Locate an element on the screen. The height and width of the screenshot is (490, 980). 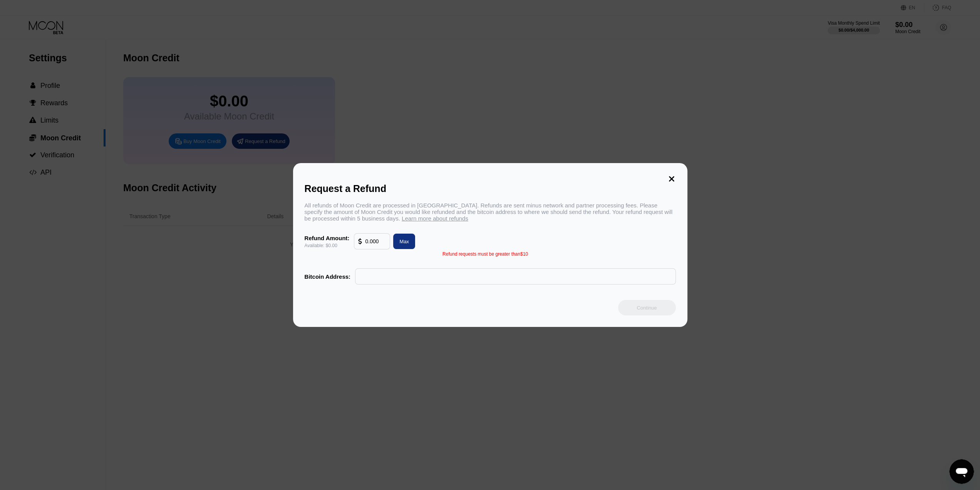
div: Request a Refund is located at coordinates (490, 188).